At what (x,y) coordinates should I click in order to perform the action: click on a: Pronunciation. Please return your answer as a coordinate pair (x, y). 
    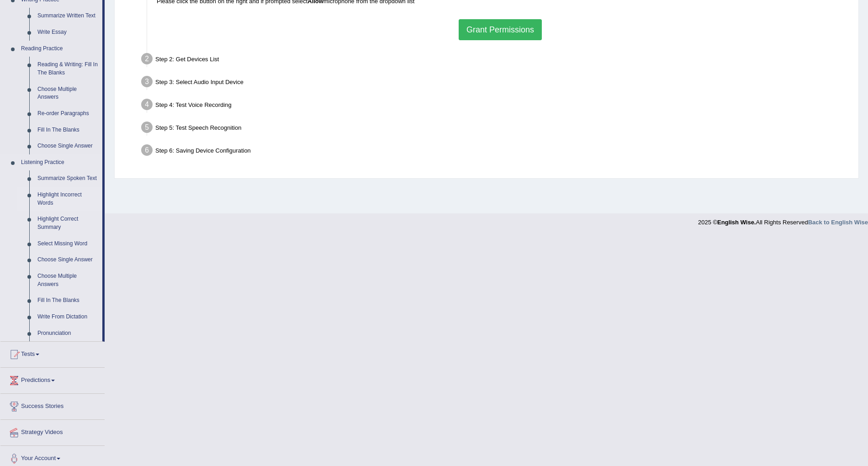
    Looking at the image, I should click on (67, 333).